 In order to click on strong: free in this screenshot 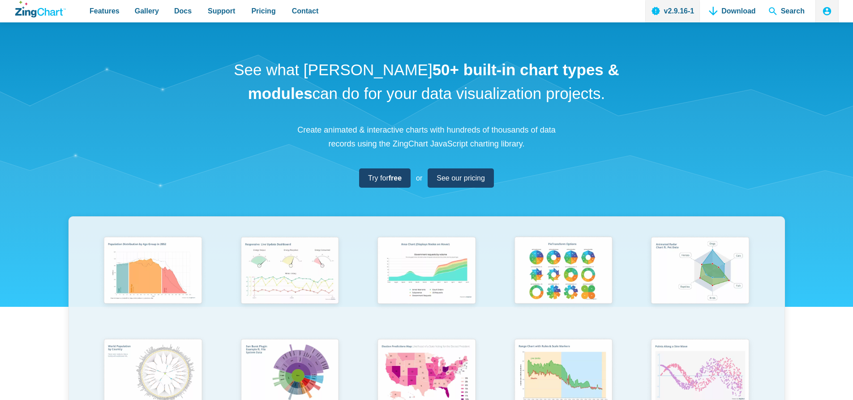, I will do `click(395, 178)`.